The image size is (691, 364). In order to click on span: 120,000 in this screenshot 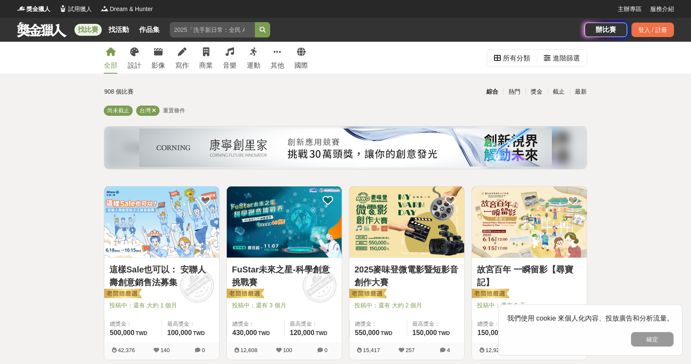, I will do `click(302, 332)`.